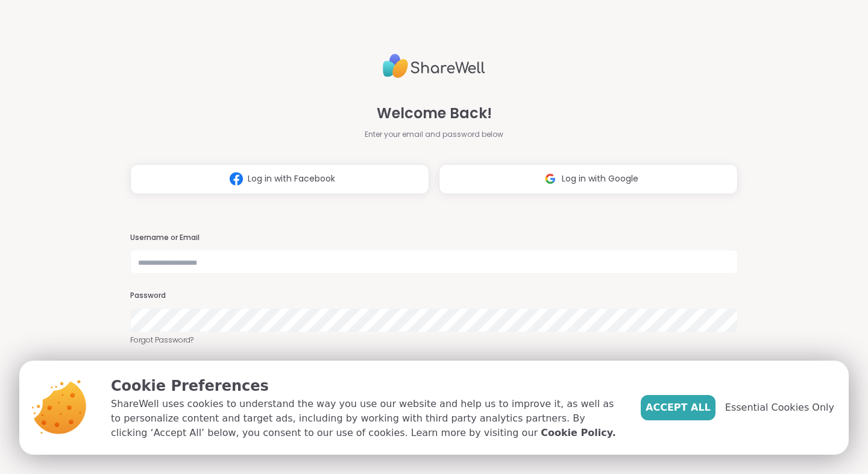 Image resolution: width=868 pixels, height=474 pixels. Describe the element at coordinates (434, 238) in the screenshot. I see `h3: Username or Email` at that location.